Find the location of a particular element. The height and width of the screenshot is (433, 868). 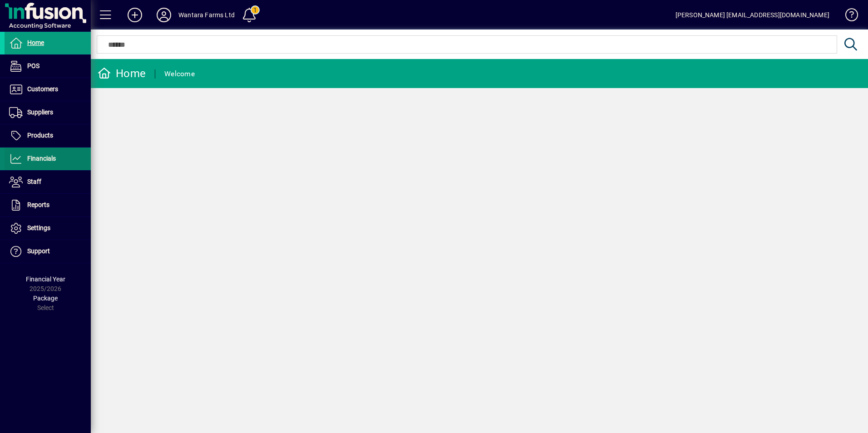

span: Package is located at coordinates (45, 298).